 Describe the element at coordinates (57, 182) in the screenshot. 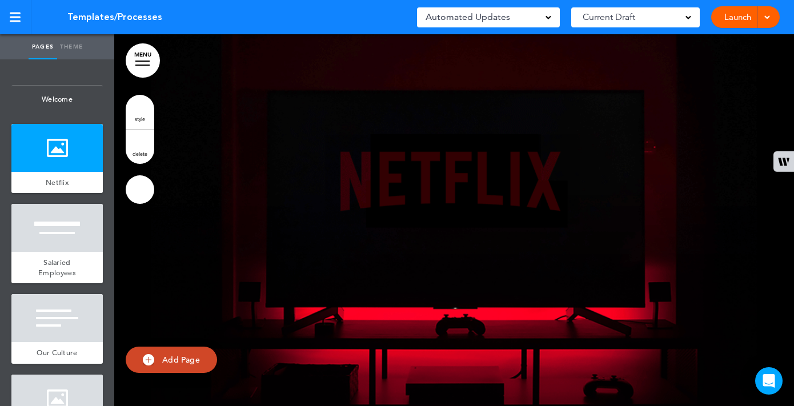

I see `span: Netflix` at that location.